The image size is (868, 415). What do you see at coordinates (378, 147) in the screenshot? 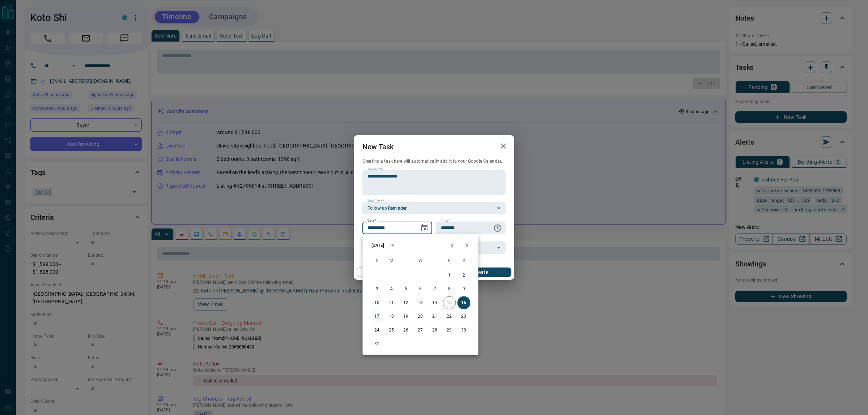
I see `h2: New Task` at bounding box center [378, 147].